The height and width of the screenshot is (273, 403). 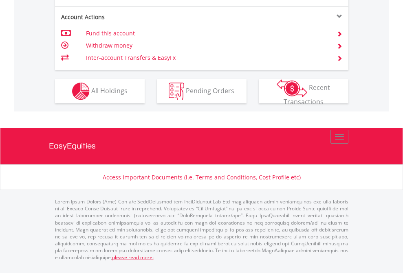 I want to click on button: All Holdings, so click(x=100, y=91).